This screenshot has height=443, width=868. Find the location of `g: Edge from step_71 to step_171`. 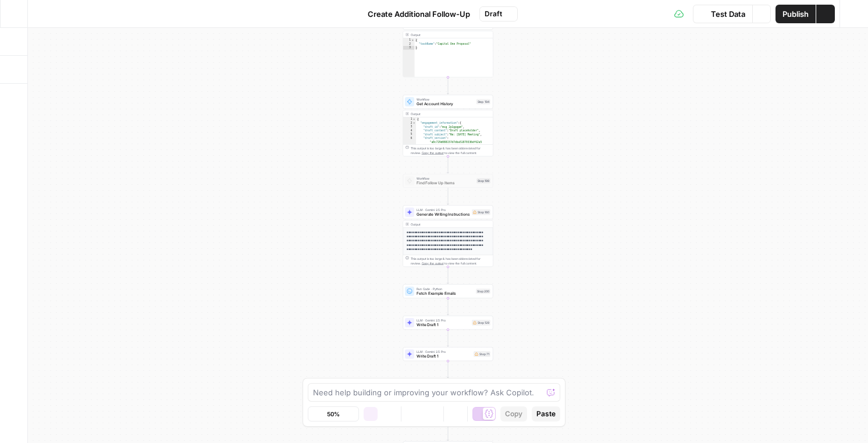

g: Edge from step_71 to step_171 is located at coordinates (448, 370).